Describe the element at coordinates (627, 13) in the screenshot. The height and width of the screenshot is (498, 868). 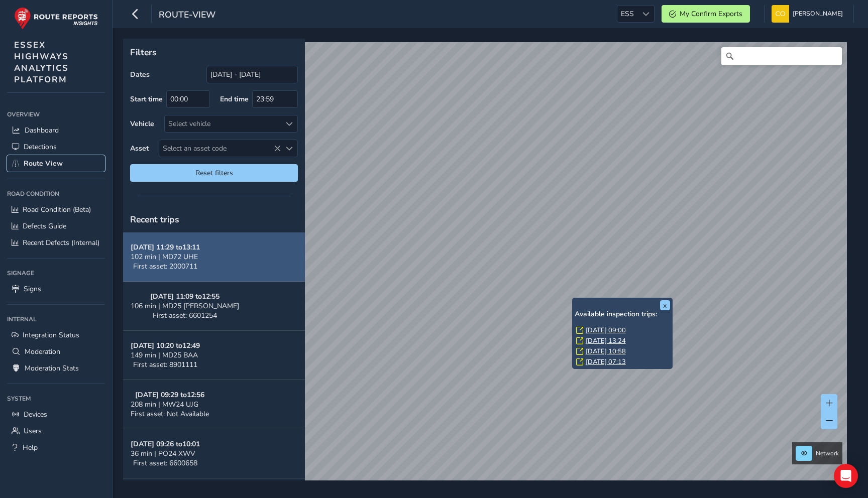
I see `span: ESS` at that location.